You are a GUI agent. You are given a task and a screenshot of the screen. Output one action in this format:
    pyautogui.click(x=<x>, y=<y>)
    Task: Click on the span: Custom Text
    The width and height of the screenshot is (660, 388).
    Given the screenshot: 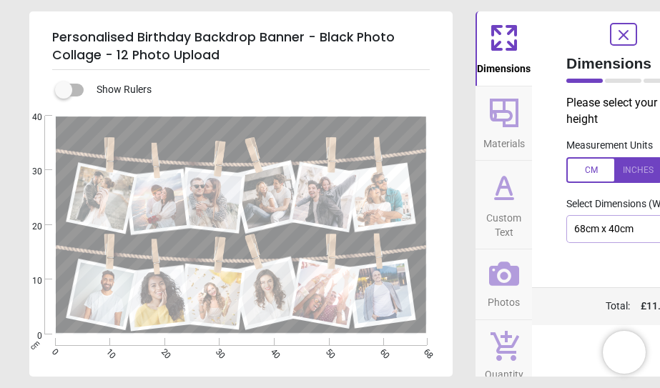 What is the action you would take?
    pyautogui.click(x=503, y=222)
    